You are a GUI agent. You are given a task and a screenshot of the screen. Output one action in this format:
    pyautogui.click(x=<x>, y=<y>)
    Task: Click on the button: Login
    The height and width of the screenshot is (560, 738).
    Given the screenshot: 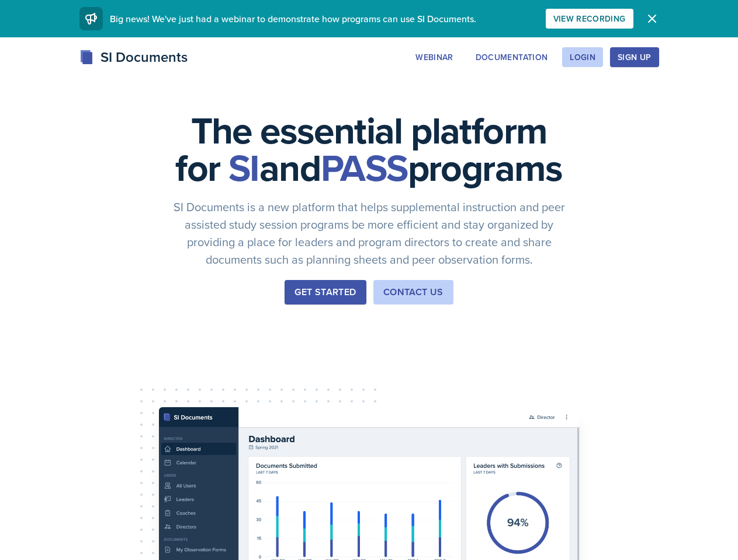 What is the action you would take?
    pyautogui.click(x=582, y=57)
    